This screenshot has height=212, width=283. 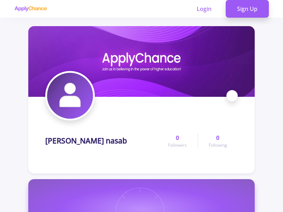 What do you see at coordinates (70, 96) in the screenshot?
I see `img: MohammadAmin Karimi nasabavatar` at bounding box center [70, 96].